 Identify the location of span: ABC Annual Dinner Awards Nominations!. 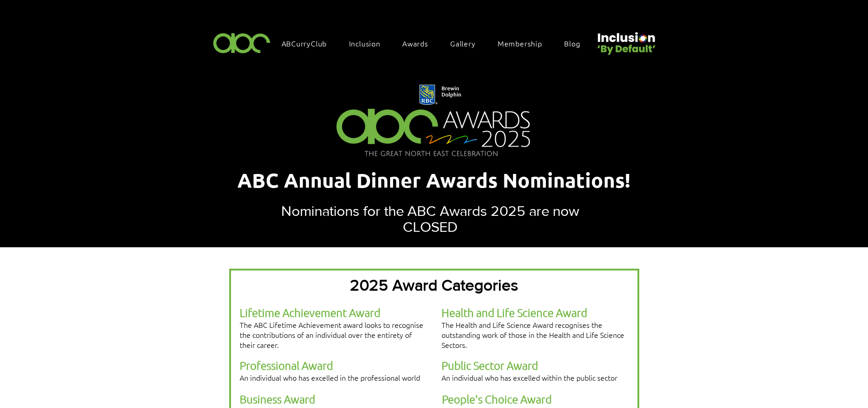
(433, 180).